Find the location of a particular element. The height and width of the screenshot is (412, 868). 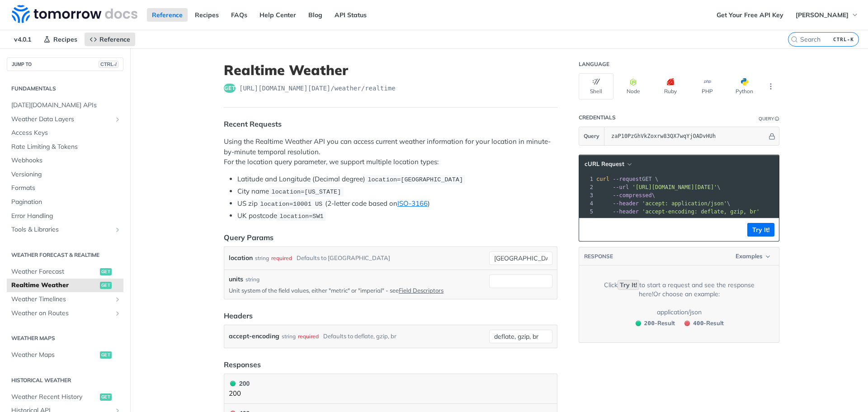

button: Show subpages for Weather on Routes is located at coordinates (117, 313).